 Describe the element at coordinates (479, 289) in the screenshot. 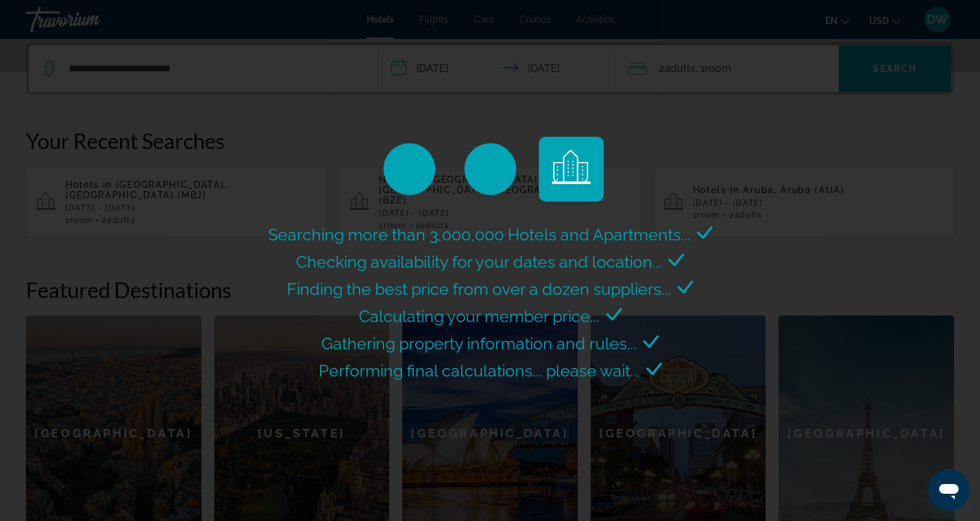

I see `span: Finding the best price from over a dozen suppliers...` at that location.